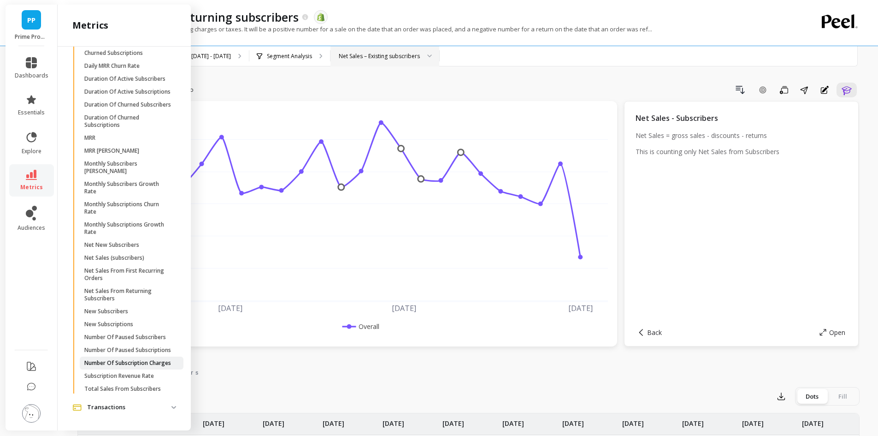 Image resolution: width=878 pixels, height=436 pixels. I want to click on p: Net Sales From First Recurring Orders, so click(128, 274).